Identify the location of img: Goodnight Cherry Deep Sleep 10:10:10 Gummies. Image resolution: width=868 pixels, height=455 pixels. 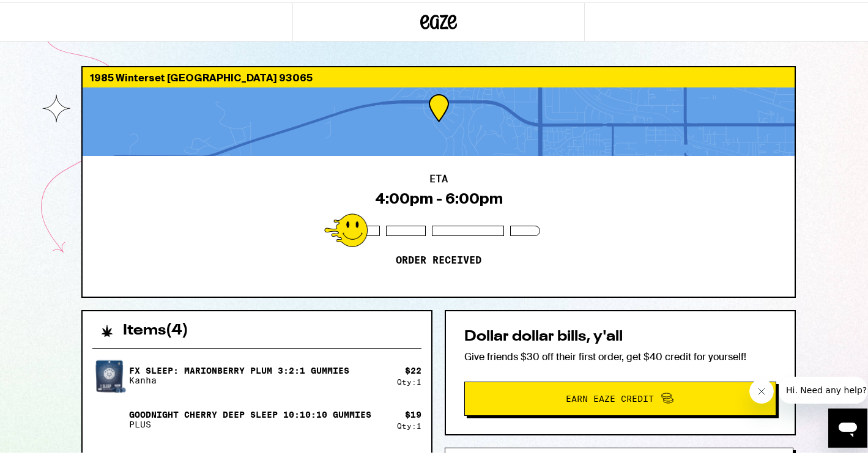
(110, 417).